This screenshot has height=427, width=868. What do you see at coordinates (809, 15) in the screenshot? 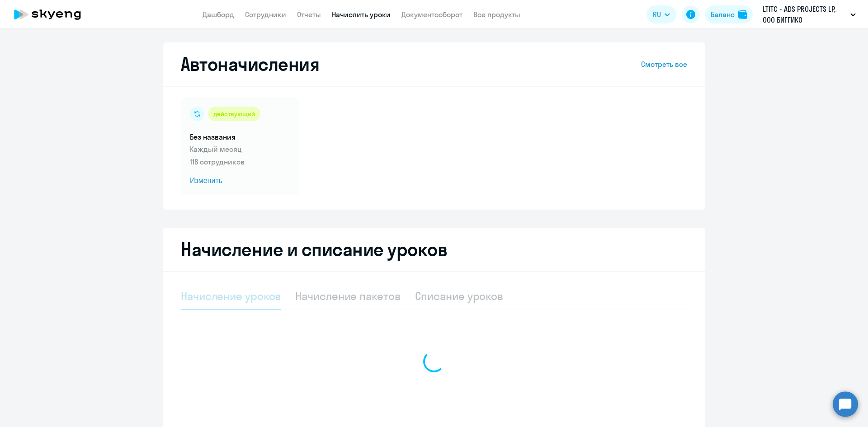
I see `button: LTITC - ADS PROJECTS LP, ООО БИГГИКО` at bounding box center [809, 15].